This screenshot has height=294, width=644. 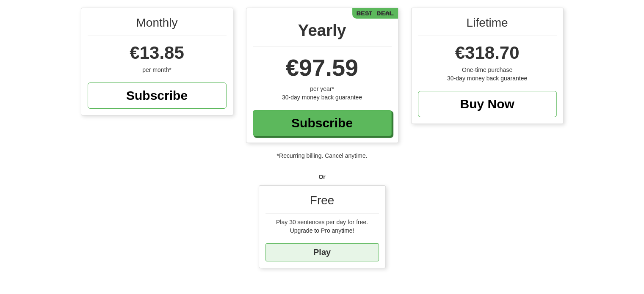 What do you see at coordinates (322, 231) in the screenshot?
I see `div: Upgrade to Pro anytime!` at bounding box center [322, 231].